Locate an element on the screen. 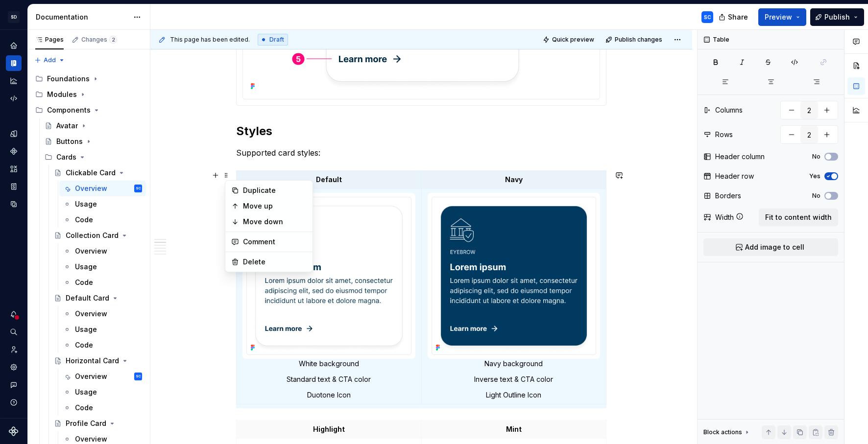  div: Invite team is located at coordinates (13, 350).